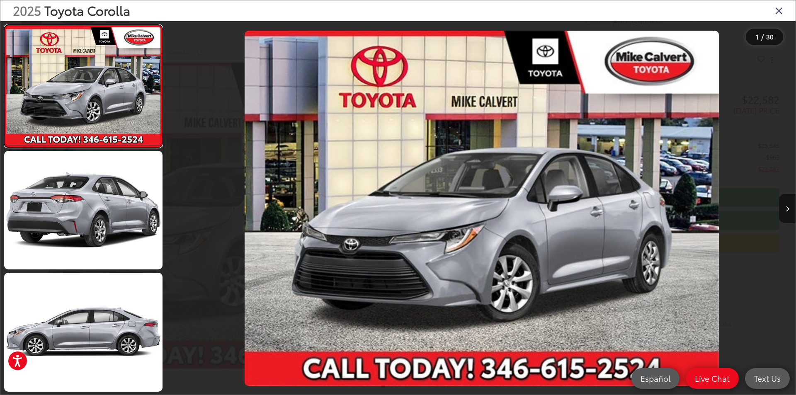 This screenshot has width=796, height=395. I want to click on button: Next image, so click(787, 209).